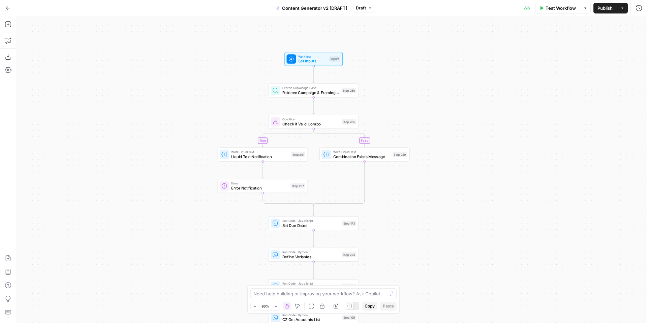 The image size is (647, 323). Describe the element at coordinates (339, 184) in the screenshot. I see `g: Edge from step_289 to step_285-conditional-end` at that location.